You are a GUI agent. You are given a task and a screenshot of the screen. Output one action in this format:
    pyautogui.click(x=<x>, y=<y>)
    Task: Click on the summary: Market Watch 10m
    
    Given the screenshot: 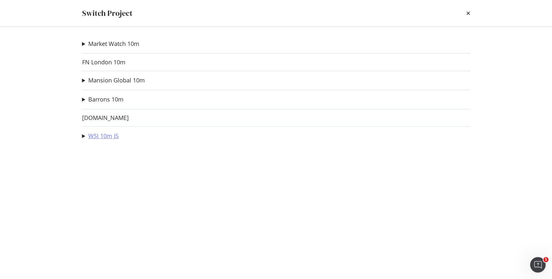 What is the action you would take?
    pyautogui.click(x=111, y=44)
    